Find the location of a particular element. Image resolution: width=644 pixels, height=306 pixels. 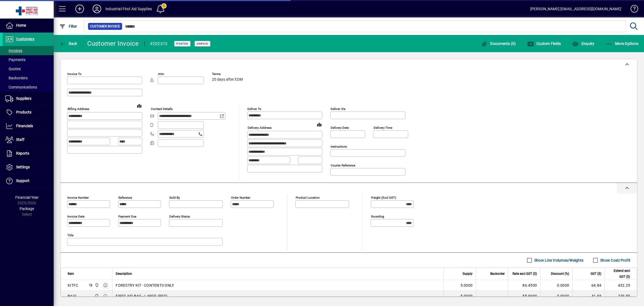

a: Knowledge Base is located at coordinates (632, 9).